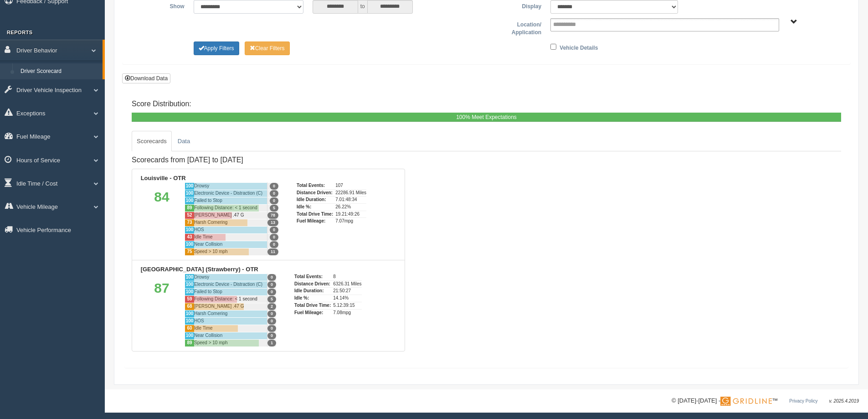  I want to click on button: Download Data, so click(146, 79).